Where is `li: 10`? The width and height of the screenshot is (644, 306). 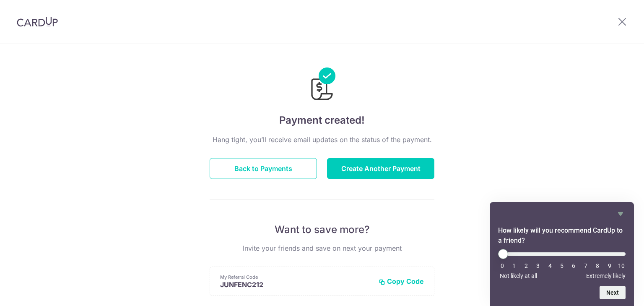
li: 10 is located at coordinates (621, 266).